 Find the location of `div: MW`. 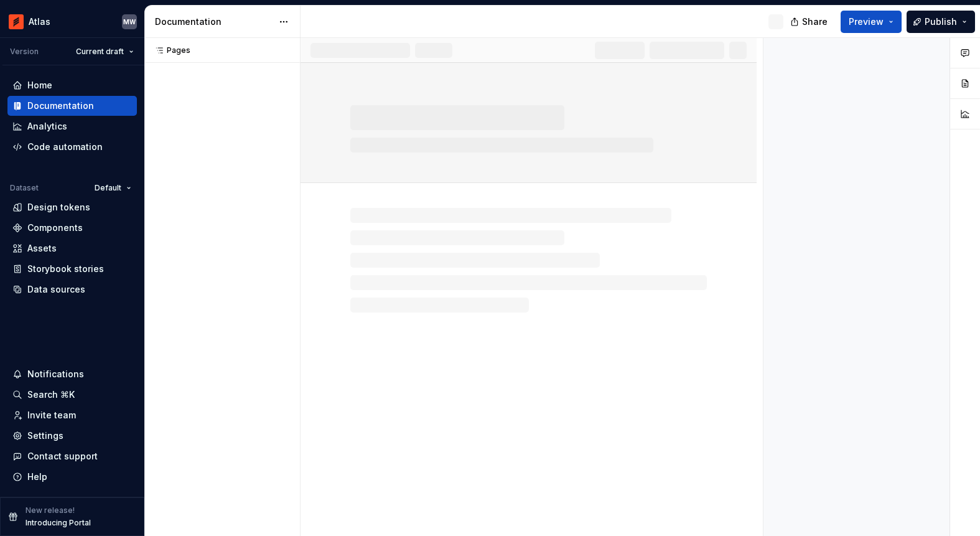

div: MW is located at coordinates (129, 21).